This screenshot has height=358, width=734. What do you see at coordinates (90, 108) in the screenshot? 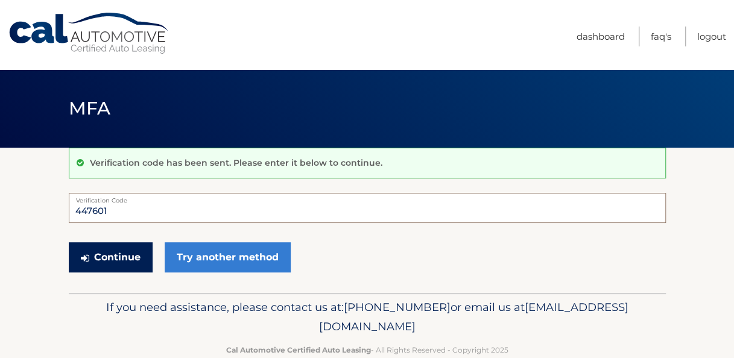
I see `span: MFA` at bounding box center [90, 108].